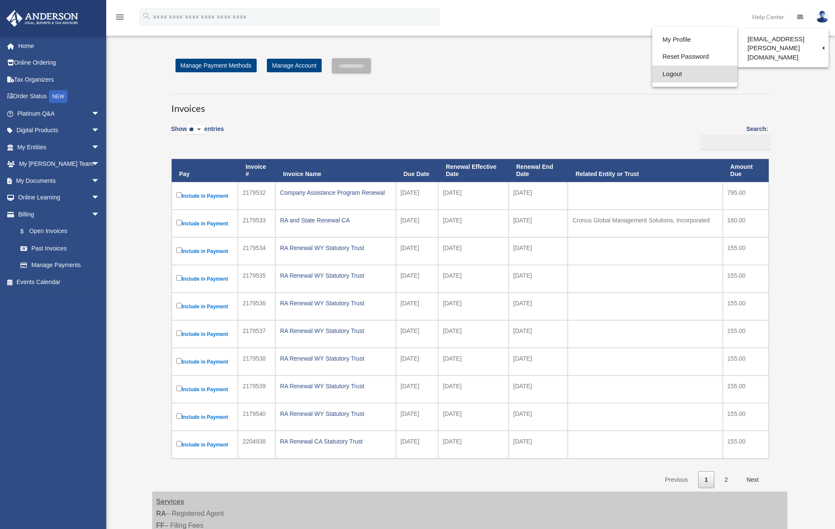 This screenshot has height=529, width=835. Describe the element at coordinates (59, 63) in the screenshot. I see `a: Online Ordering` at that location.